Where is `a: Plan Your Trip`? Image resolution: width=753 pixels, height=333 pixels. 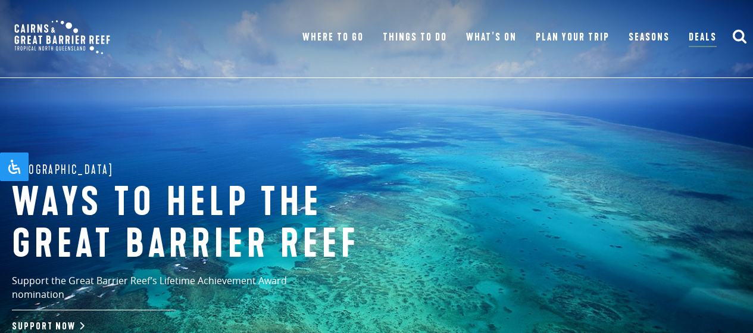
a: Plan Your Trip is located at coordinates (572, 37).